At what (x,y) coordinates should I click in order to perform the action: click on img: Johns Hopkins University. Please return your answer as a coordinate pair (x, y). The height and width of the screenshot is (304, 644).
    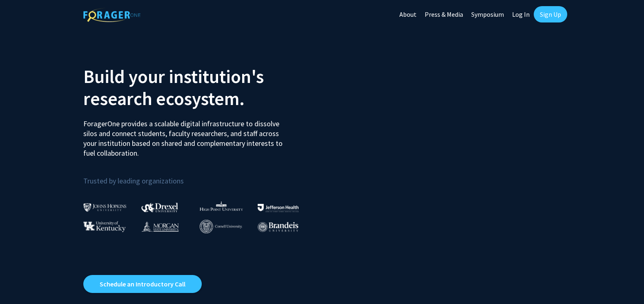
    Looking at the image, I should click on (105, 207).